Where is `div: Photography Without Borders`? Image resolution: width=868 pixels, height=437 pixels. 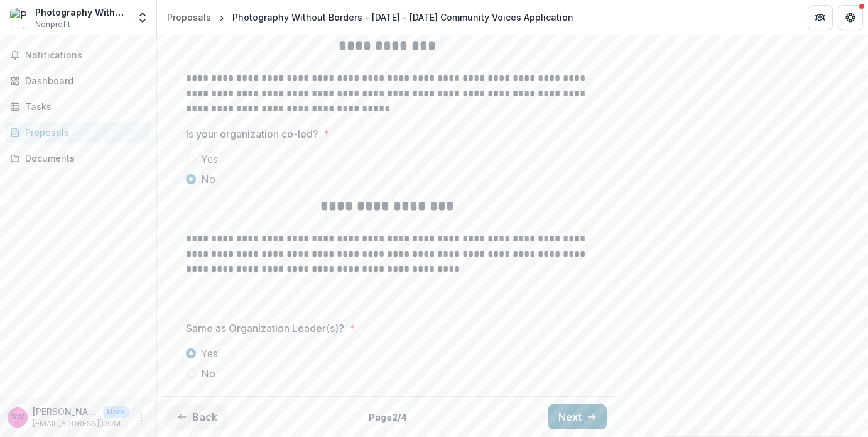
div: Photography Without Borders is located at coordinates (82, 12).